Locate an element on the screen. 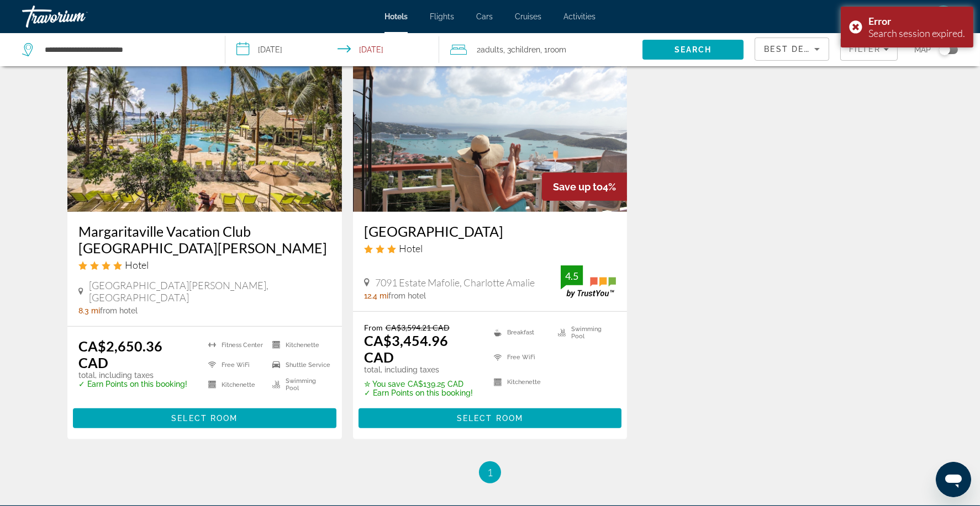 This screenshot has height=506, width=980. li: Fitness Center is located at coordinates (235, 345).